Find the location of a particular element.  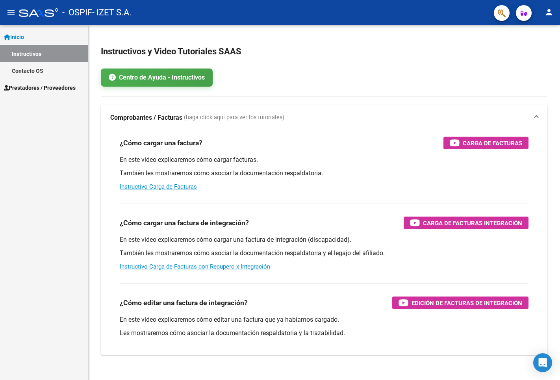

h3: ¿Cómo cargar una factura? is located at coordinates (161, 143).